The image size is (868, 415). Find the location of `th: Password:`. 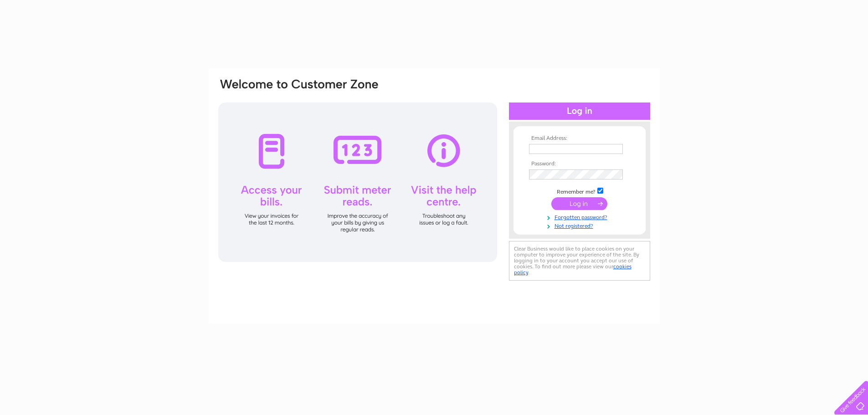

th: Password: is located at coordinates (580, 164).